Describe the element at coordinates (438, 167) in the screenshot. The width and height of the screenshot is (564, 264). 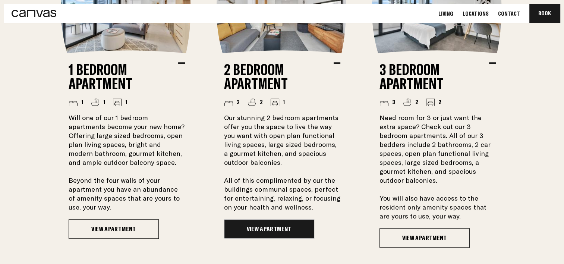
I see `p: Need room for 3 or just want the extra space? Check out our 3 bedroom apartments. All of our 3 be...` at that location.